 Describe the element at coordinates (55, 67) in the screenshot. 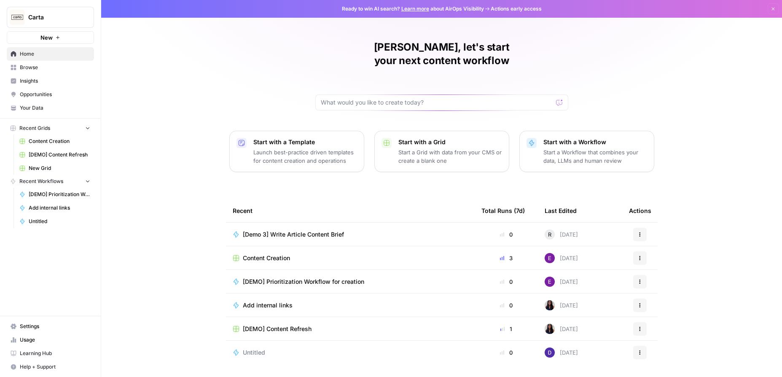

I see `span: Browse` at that location.